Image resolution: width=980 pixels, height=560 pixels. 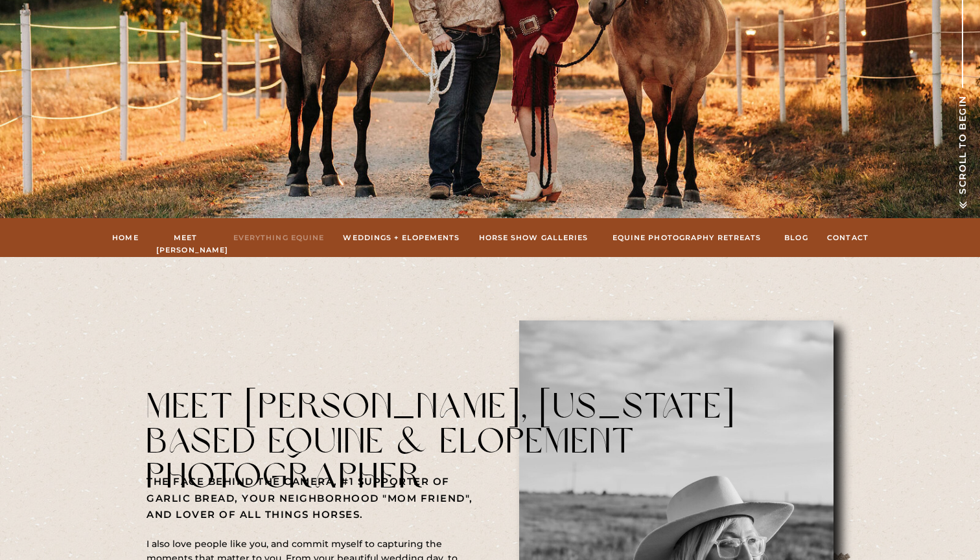 I want to click on a: Equine Photography Retreats, so click(x=686, y=238).